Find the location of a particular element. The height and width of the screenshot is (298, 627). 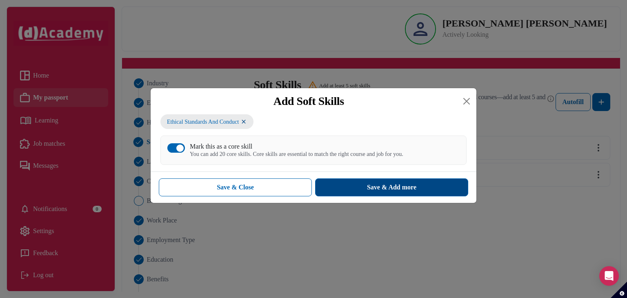

div: Mark this as a core skill is located at coordinates (296, 146).